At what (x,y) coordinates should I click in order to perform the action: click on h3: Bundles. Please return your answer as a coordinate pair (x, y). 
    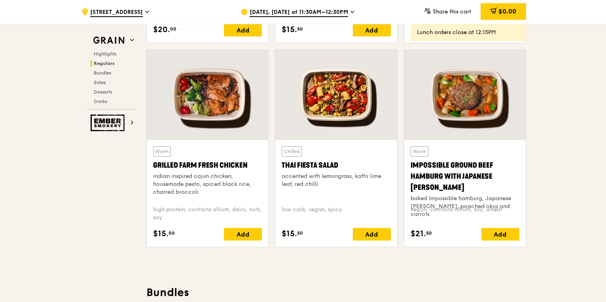
    Looking at the image, I should click on (336, 292).